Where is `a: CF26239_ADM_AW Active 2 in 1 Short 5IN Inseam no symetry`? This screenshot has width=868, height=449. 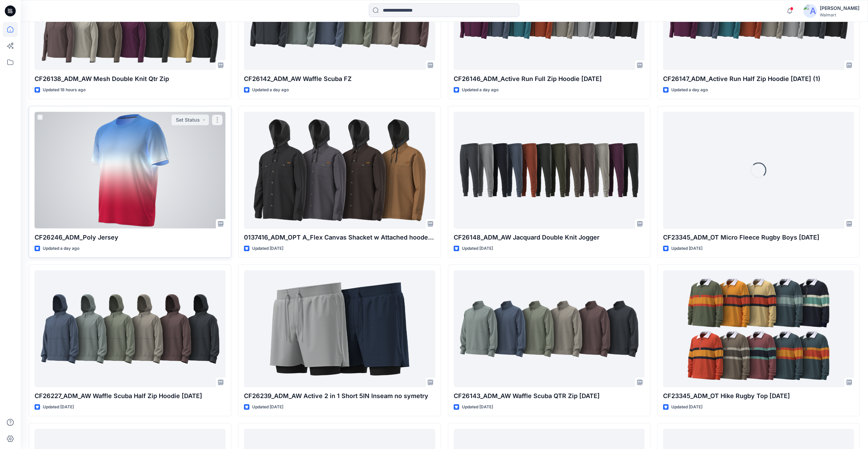 a: CF26239_ADM_AW Active 2 in 1 Short 5IN Inseam no symetry is located at coordinates (339, 328).